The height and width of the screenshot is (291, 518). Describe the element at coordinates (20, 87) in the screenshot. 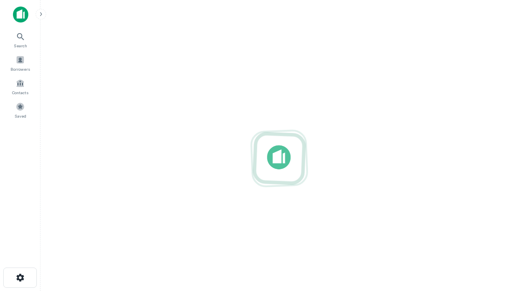

I see `div: Contacts` at that location.